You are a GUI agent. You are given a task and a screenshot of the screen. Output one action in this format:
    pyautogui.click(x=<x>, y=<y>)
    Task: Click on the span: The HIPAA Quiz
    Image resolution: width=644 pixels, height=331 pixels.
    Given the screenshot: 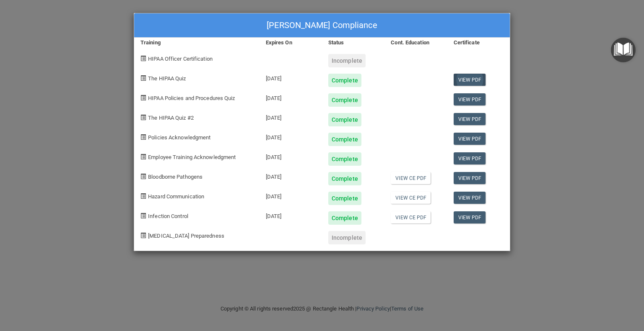 What is the action you would take?
    pyautogui.click(x=167, y=79)
    